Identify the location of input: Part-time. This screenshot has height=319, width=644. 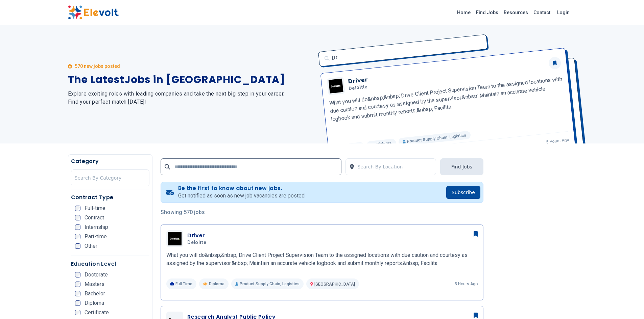
(78, 237).